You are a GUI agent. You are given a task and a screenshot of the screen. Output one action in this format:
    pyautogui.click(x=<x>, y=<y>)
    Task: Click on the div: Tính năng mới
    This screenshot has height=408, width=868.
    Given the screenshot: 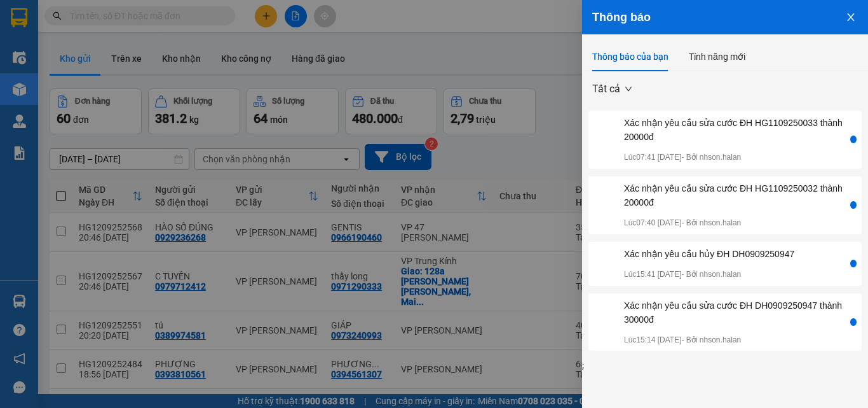 What is the action you would take?
    pyautogui.click(x=717, y=56)
    